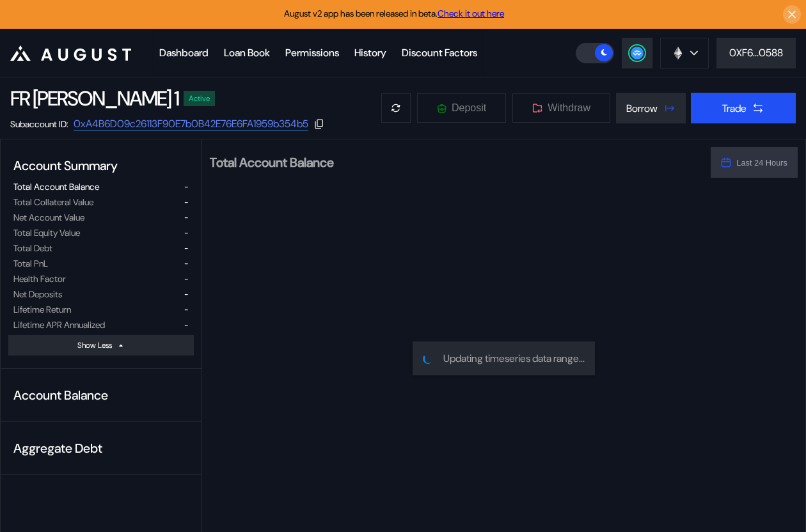 The width and height of the screenshot is (806, 532). Describe the element at coordinates (53, 202) in the screenshot. I see `div: Total Collateral Value` at that location.